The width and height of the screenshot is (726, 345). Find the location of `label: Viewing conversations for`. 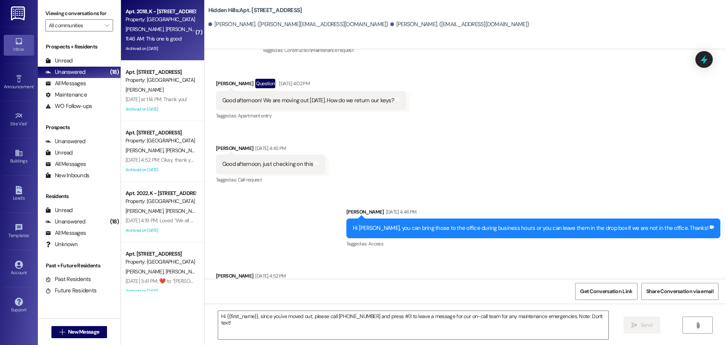

label: Viewing conversations for is located at coordinates (79, 13).